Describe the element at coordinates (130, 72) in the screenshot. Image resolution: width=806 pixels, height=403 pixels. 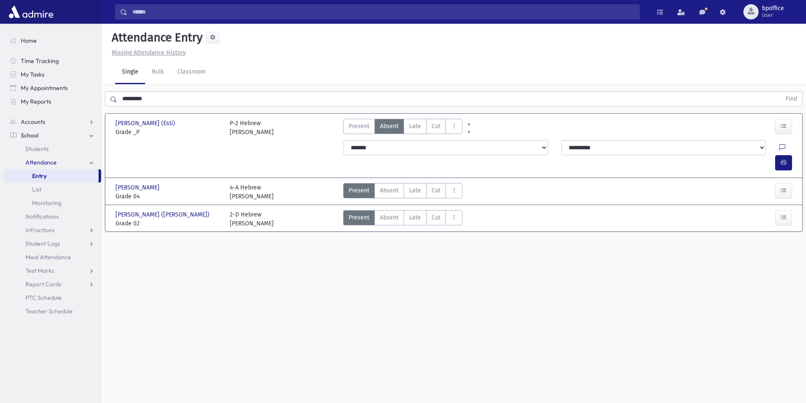
I see `a: Single` at that location.